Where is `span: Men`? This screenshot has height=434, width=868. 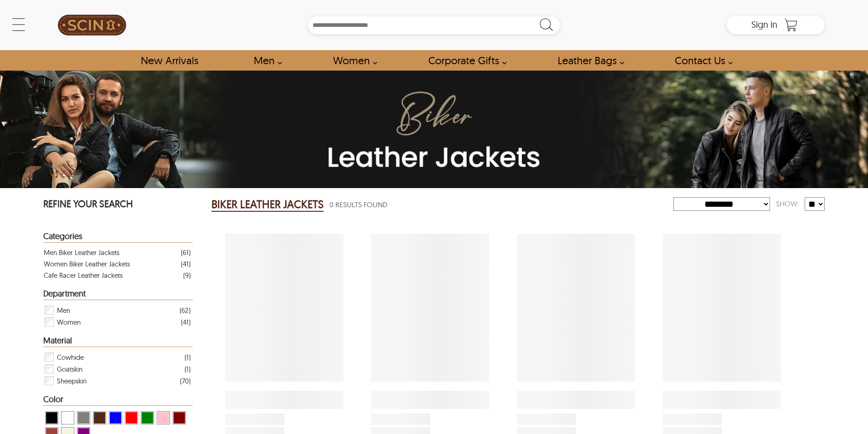
span: Men is located at coordinates (63, 310).